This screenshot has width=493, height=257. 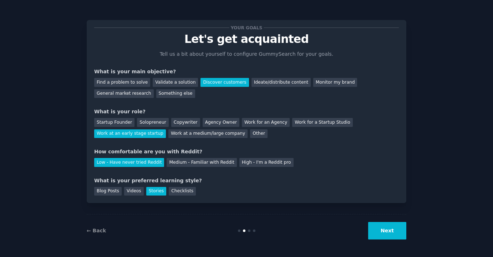 What do you see at coordinates (202, 162) in the screenshot?
I see `div: Medium - Familiar with Reddit` at bounding box center [202, 162].